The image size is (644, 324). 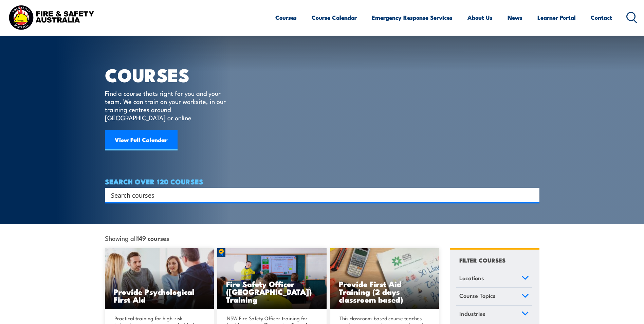 I want to click on strong: 149 courses, so click(x=153, y=238).